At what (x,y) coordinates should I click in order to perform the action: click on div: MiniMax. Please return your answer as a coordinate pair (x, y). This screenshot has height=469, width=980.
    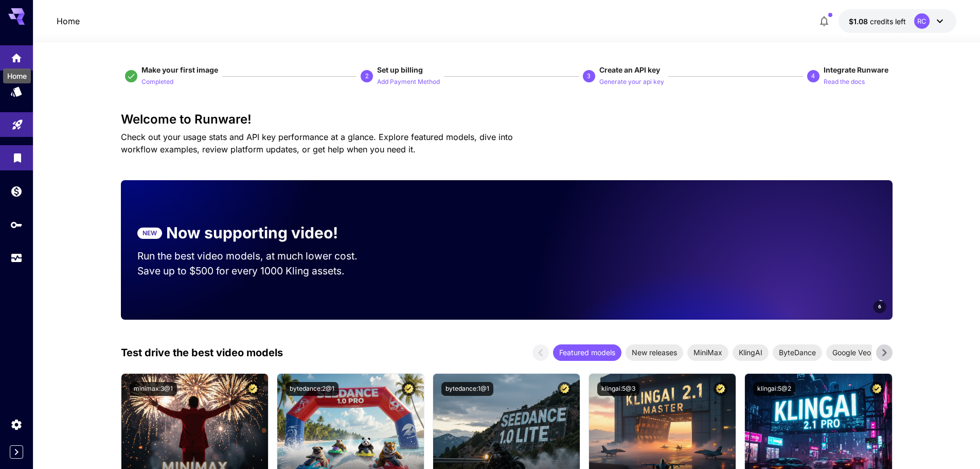
    Looking at the image, I should click on (708, 352).